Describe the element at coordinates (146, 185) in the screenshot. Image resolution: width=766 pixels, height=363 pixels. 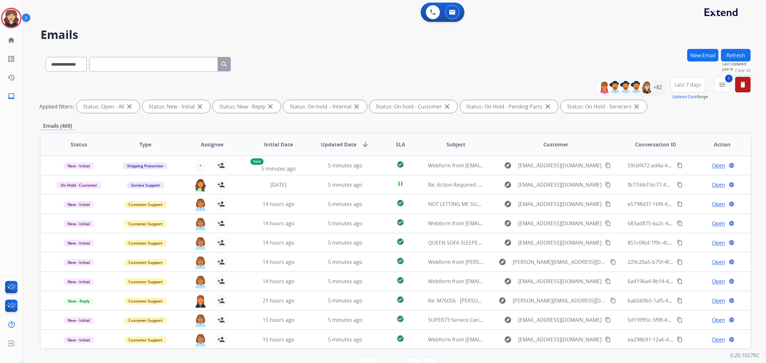
I see `span: Service Support` at that location.